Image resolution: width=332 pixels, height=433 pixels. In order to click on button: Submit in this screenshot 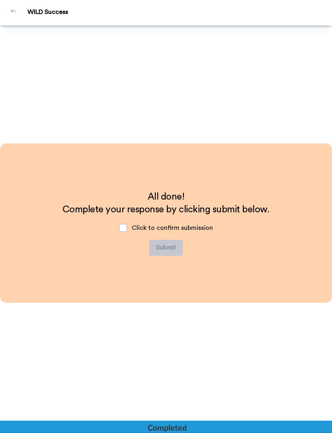, I will do `click(166, 248)`.